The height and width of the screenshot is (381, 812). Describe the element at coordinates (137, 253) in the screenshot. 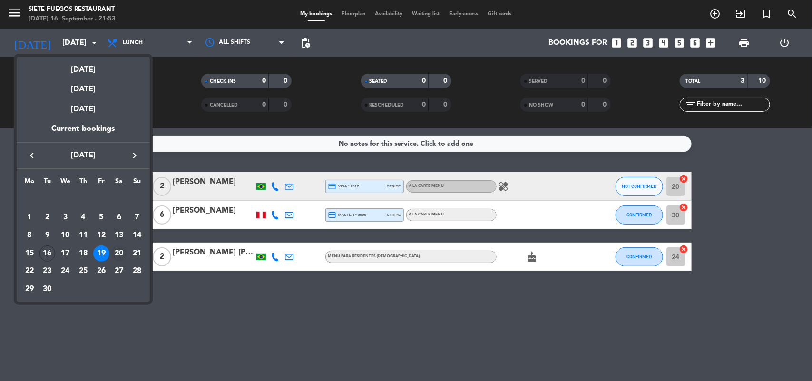

I see `div: 21` at that location.